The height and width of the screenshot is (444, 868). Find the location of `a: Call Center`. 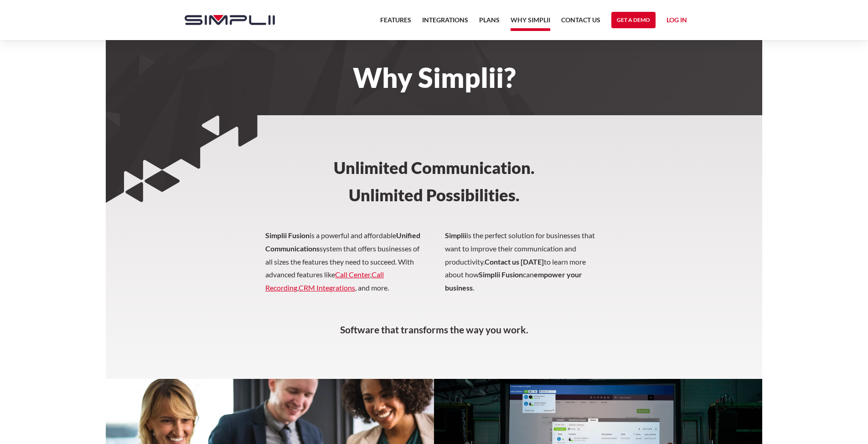

a: Call Center is located at coordinates (353, 274).